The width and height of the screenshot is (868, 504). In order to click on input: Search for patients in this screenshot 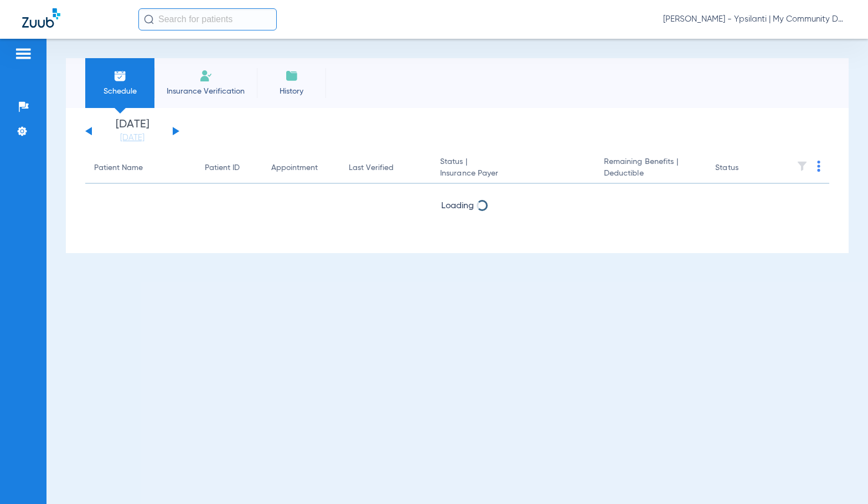, I will do `click(208, 20)`.